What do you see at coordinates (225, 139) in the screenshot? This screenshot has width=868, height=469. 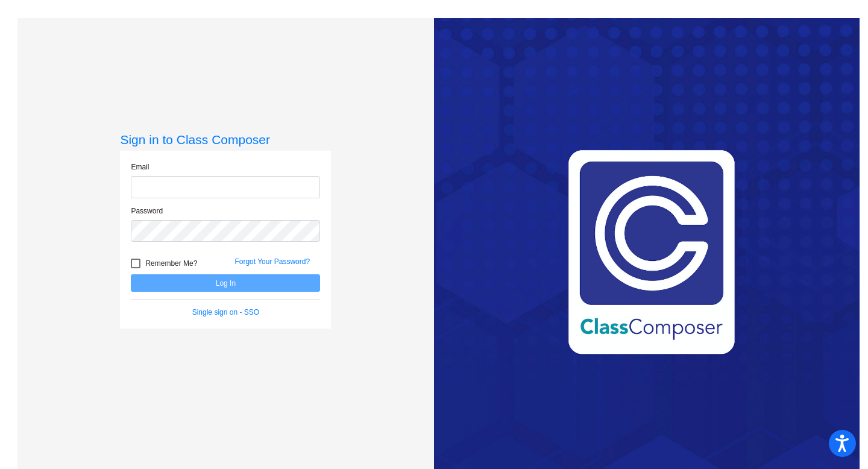 I see `h3: Sign in to Class Composer` at bounding box center [225, 139].